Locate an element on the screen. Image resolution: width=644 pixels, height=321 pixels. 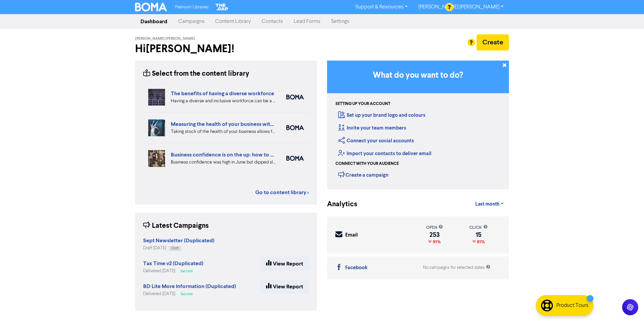
div: open is located at coordinates (435, 228).